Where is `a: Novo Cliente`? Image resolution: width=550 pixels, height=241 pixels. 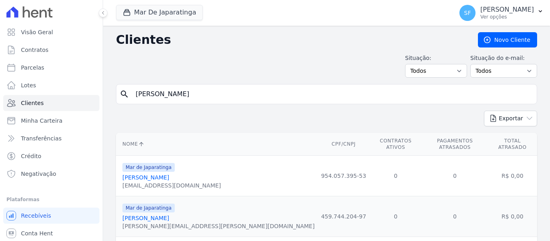 a: Novo Cliente is located at coordinates (508, 40).